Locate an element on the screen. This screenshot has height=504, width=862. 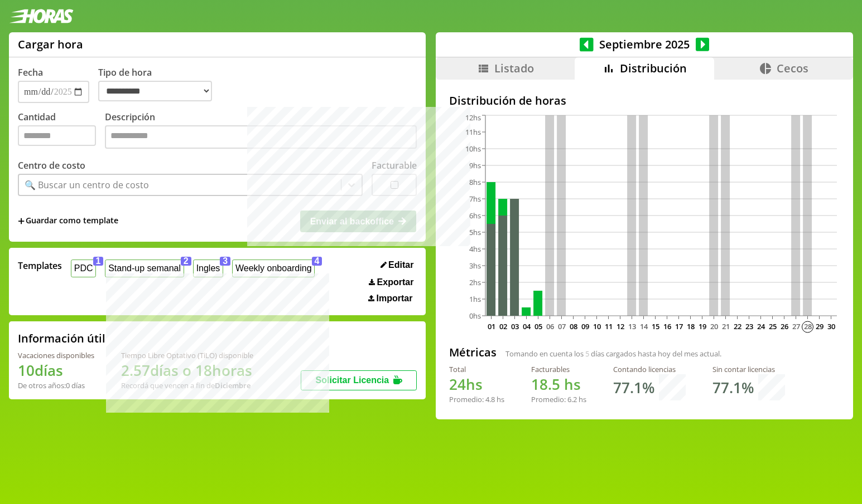
h1: 2.57 días o 18 horas is located at coordinates (187, 370).